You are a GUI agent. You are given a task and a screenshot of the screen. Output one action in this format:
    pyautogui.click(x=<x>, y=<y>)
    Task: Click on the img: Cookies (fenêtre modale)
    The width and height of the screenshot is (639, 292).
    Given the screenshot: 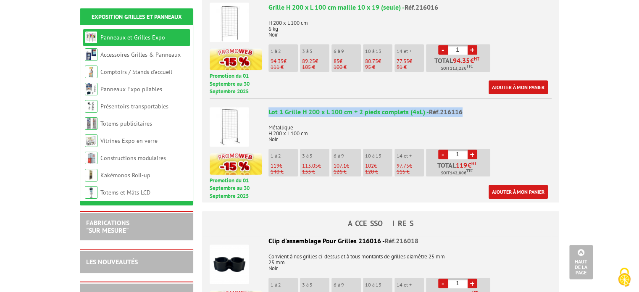 What is the action you would take?
    pyautogui.click(x=624, y=277)
    